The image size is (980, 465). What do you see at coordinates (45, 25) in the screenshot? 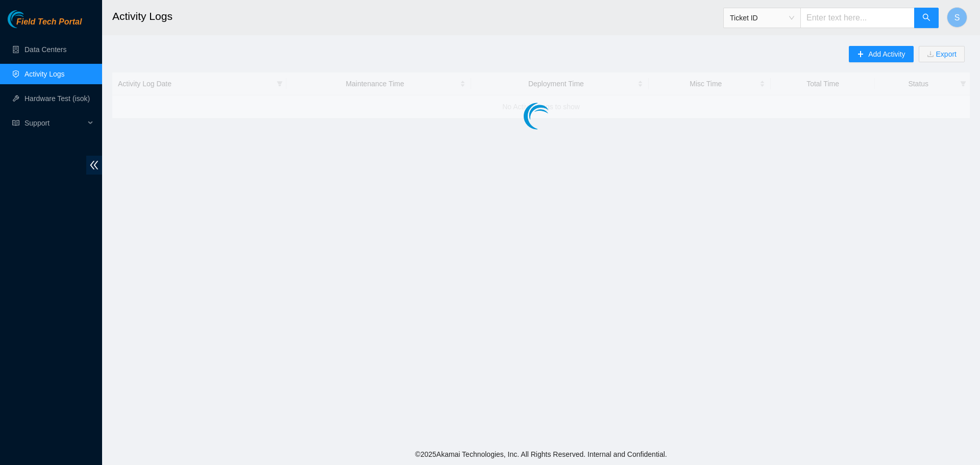
I see `a: Akamai TechnologiesField Tech Portal` at bounding box center [45, 25].